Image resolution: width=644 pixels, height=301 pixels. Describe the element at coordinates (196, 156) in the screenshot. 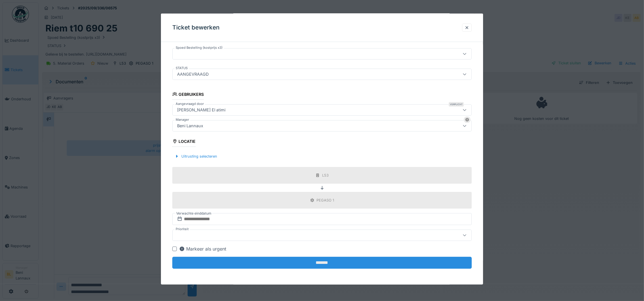

I see `div: Uitrusting selecteren` at that location.